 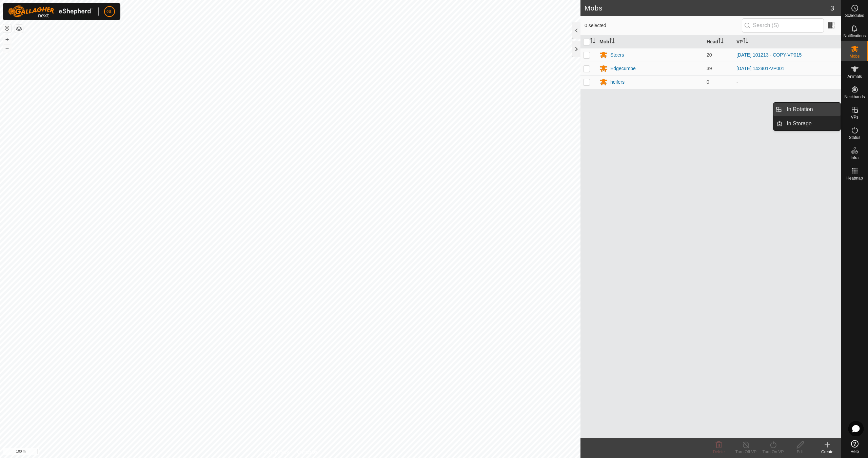 What do you see at coordinates (617, 82) in the screenshot?
I see `div: heifers` at bounding box center [617, 82].